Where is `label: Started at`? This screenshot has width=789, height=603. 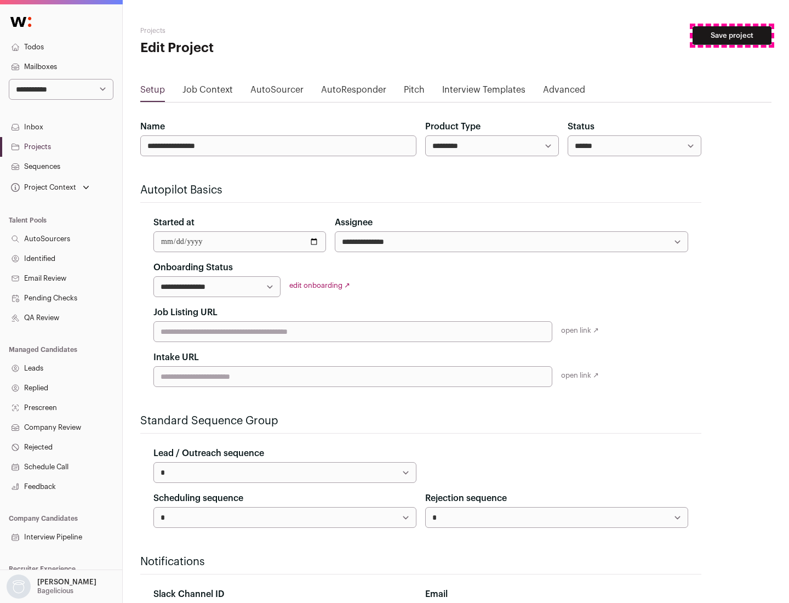
label: Started at is located at coordinates (174, 222).